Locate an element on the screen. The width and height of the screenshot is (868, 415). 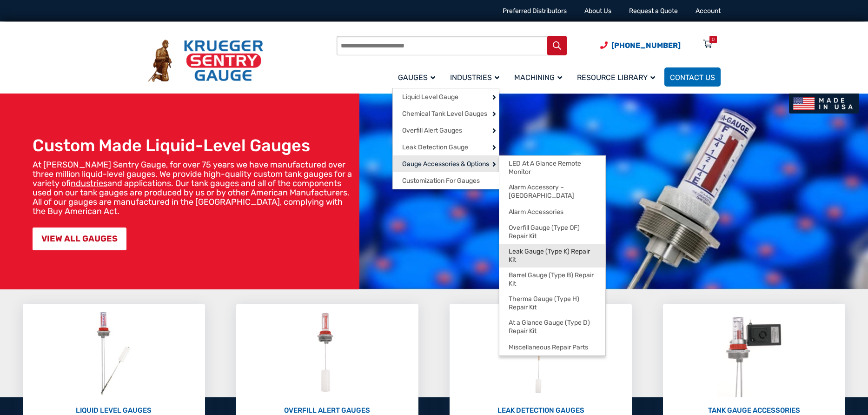
span: Alarm Accessories is located at coordinates (536, 212).